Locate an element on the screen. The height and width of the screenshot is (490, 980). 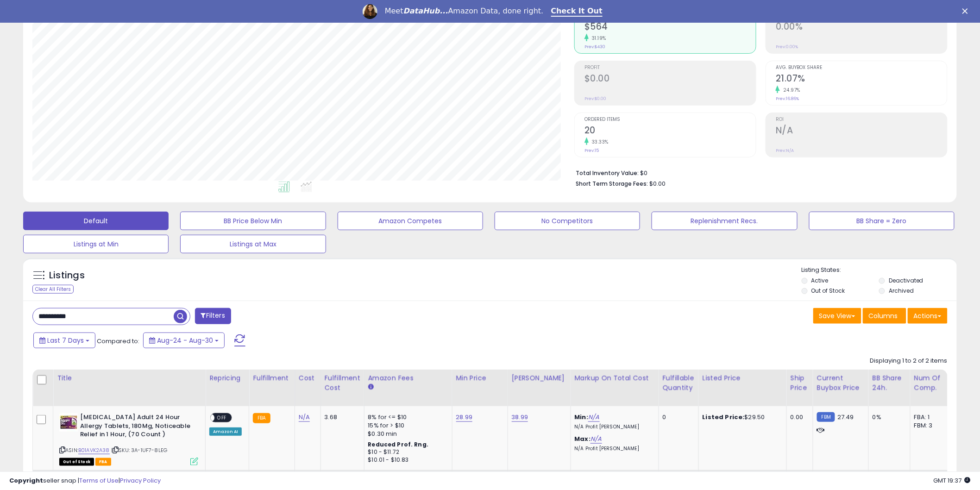
button: Actions is located at coordinates (928, 316).